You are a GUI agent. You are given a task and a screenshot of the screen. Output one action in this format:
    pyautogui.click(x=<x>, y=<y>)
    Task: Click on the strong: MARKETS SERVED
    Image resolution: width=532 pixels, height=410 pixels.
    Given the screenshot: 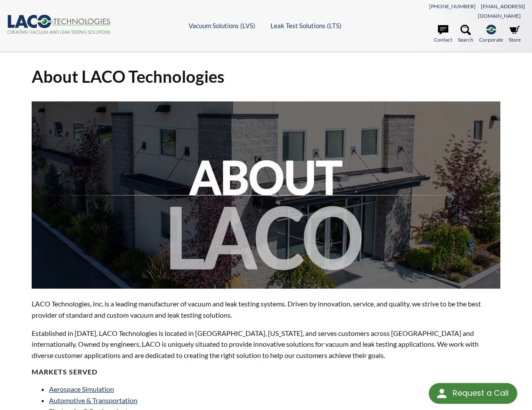 What is the action you would take?
    pyautogui.click(x=64, y=372)
    